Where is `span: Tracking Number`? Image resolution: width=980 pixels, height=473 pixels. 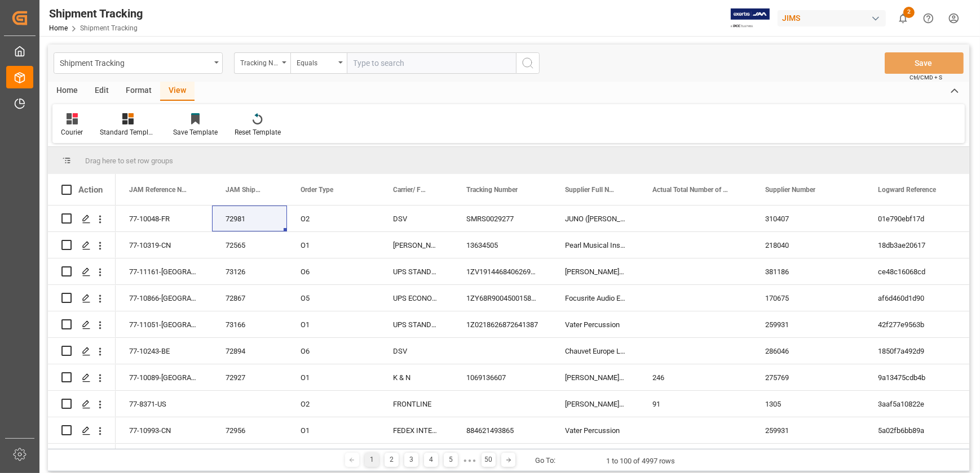 span: Tracking Number is located at coordinates (491, 190).